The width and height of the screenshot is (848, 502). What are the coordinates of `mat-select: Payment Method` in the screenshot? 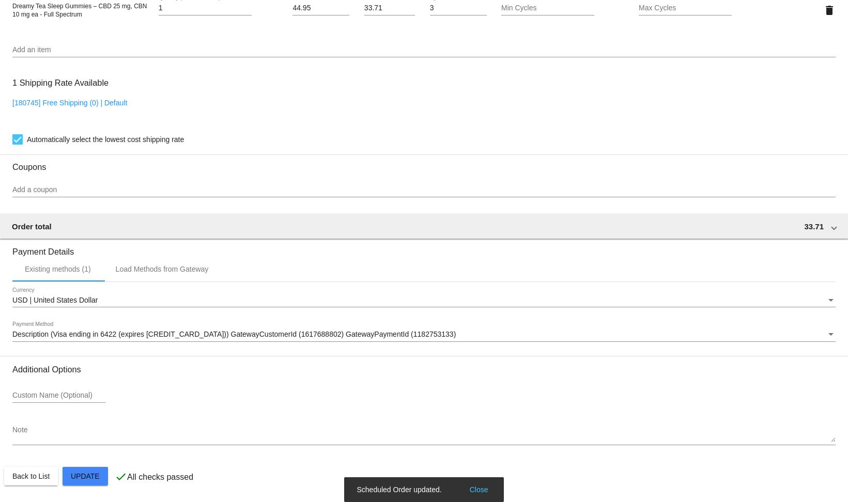 It's located at (424, 335).